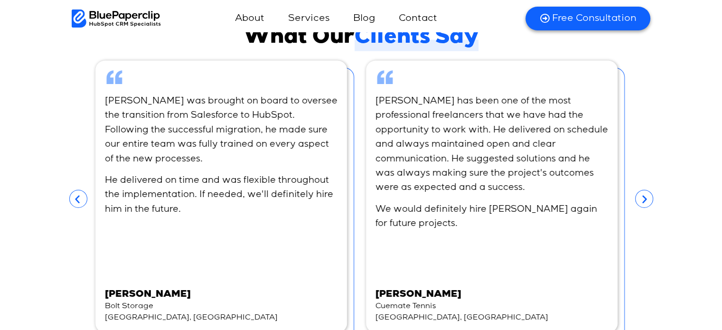 This screenshot has width=722, height=330. Describe the element at coordinates (418, 19) in the screenshot. I see `a: Contact` at that location.